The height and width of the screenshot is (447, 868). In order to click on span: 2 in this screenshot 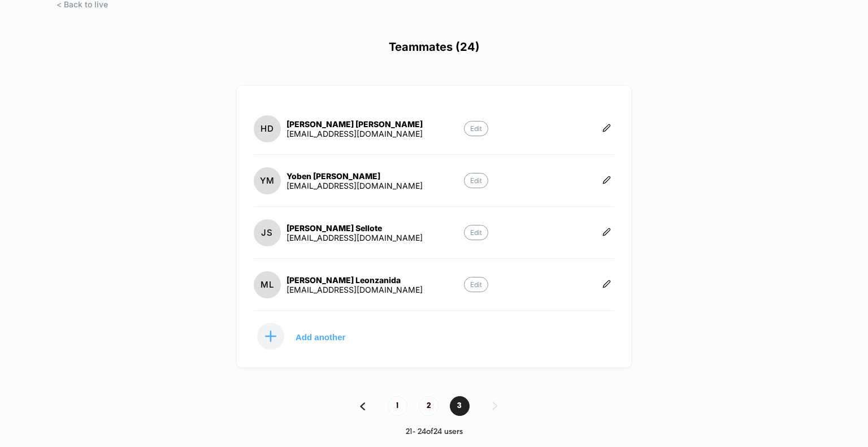, I will do `click(428, 406)`.